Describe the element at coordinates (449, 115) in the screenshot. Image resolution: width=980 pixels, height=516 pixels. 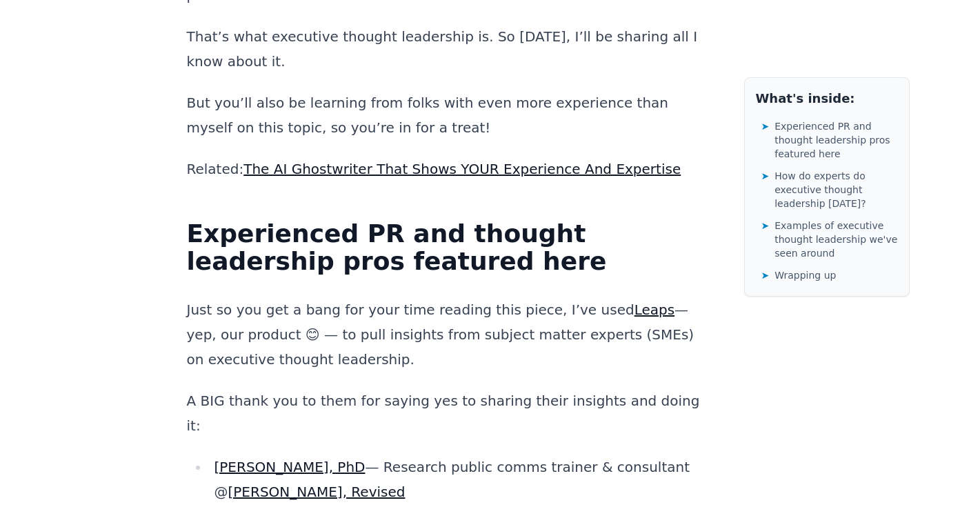
I see `p: But you’ll also be learning from folks with even more experience than myself on this topic, so yo...` at that location.